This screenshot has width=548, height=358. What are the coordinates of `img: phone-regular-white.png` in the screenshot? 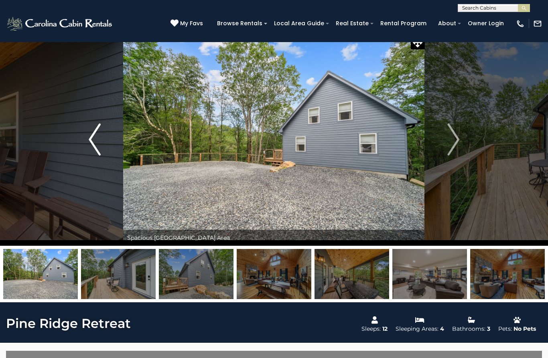 It's located at (520, 24).